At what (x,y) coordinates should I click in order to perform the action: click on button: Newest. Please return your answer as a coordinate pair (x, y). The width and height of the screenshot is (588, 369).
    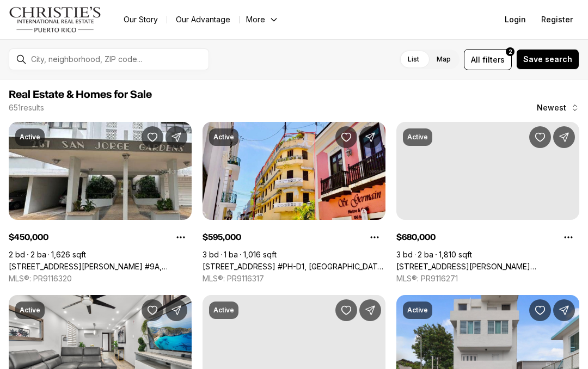
    Looking at the image, I should click on (558, 107).